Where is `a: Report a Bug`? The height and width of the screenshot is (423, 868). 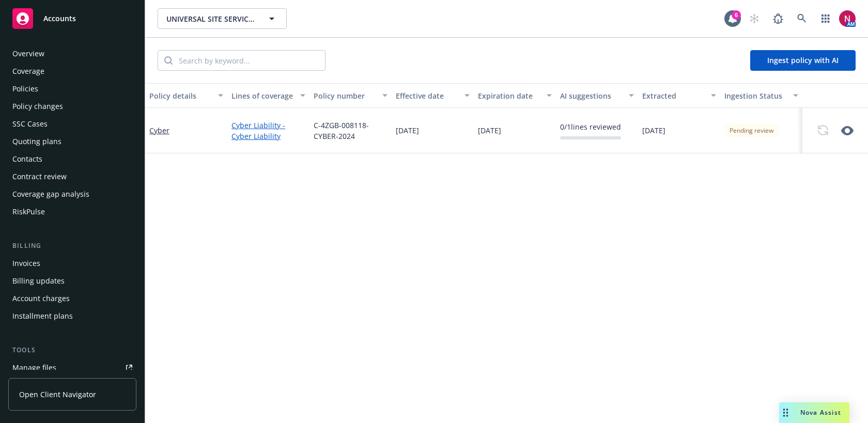
a: Report a Bug is located at coordinates (778, 19).